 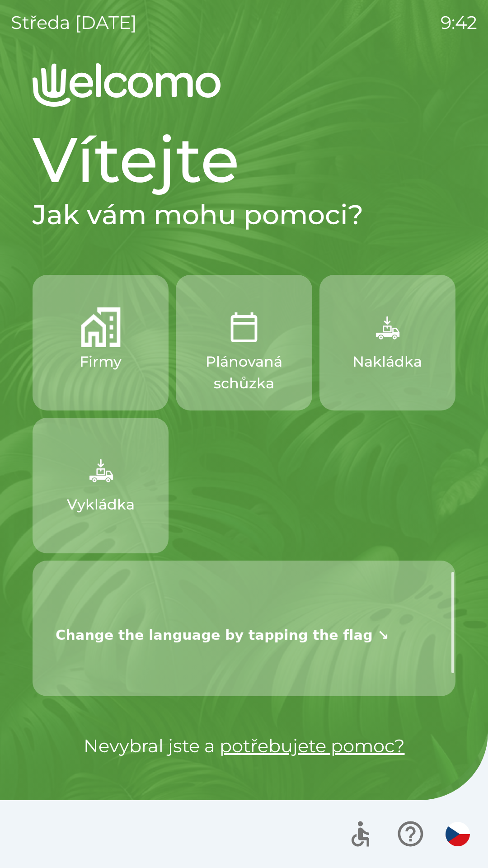 I want to click on img: Logo, so click(x=244, y=85).